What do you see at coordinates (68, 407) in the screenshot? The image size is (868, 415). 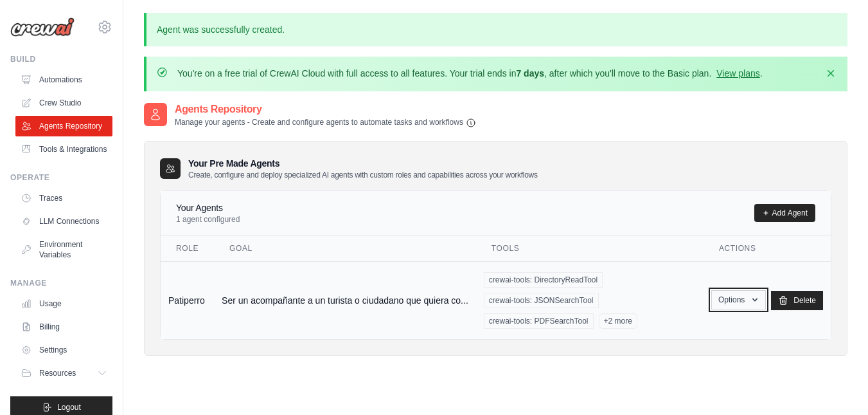 I see `span: Logout` at bounding box center [68, 407].